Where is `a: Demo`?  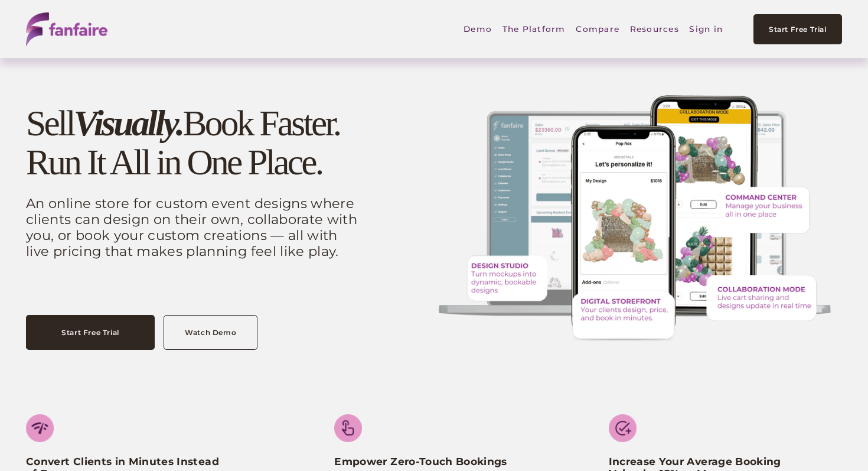
a: Demo is located at coordinates (478, 29).